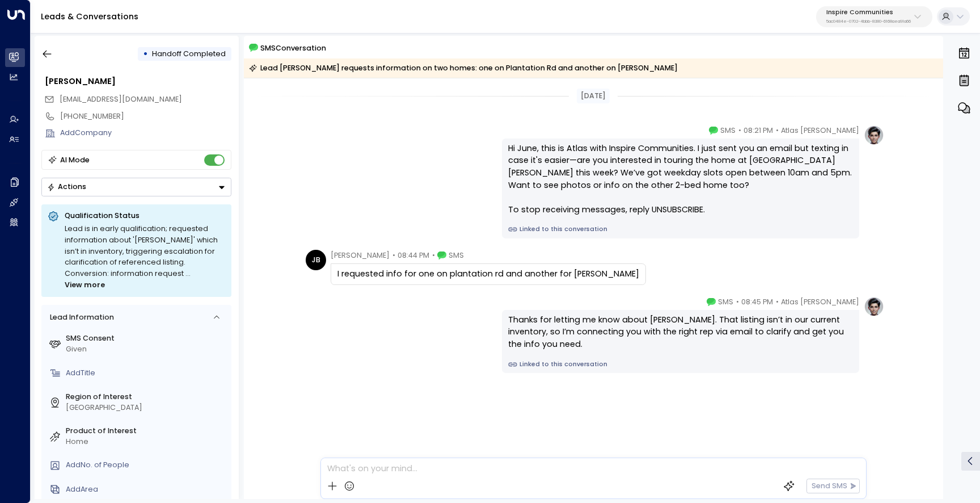 The height and width of the screenshot is (503, 980). Describe the element at coordinates (189, 53) in the screenshot. I see `span: Handoff Completed` at that location.